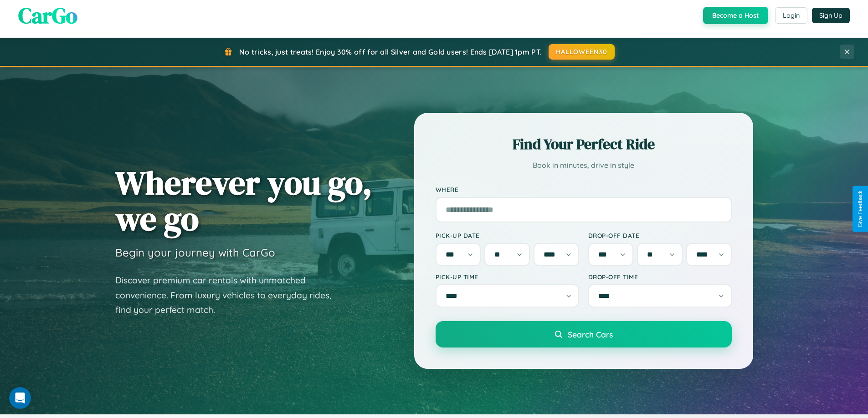  I want to click on label: Drop-off Date, so click(660, 235).